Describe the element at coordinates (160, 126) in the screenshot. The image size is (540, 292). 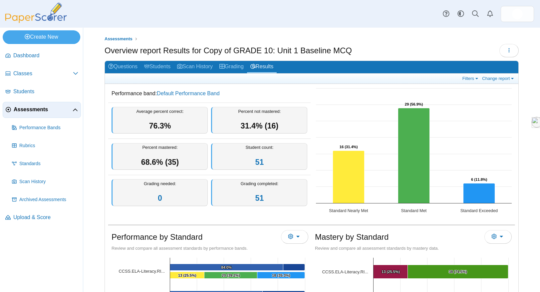
I see `span: 76.3%` at that location.